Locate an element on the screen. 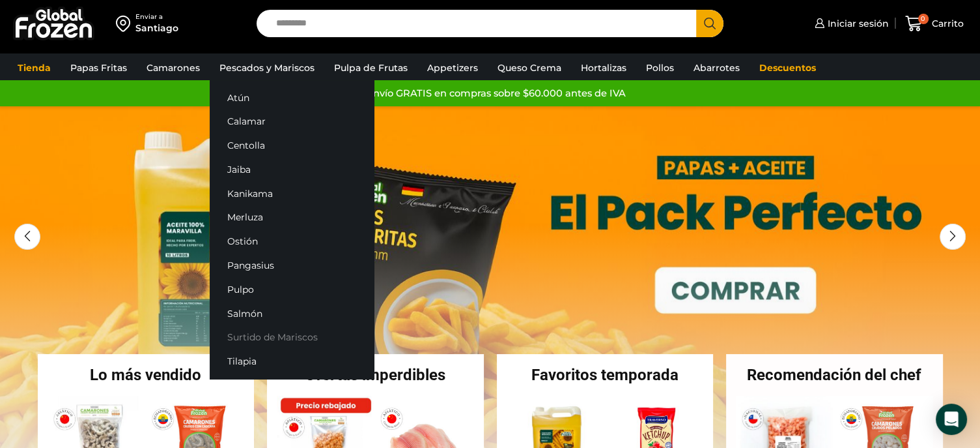  button: Search button is located at coordinates (710, 24).